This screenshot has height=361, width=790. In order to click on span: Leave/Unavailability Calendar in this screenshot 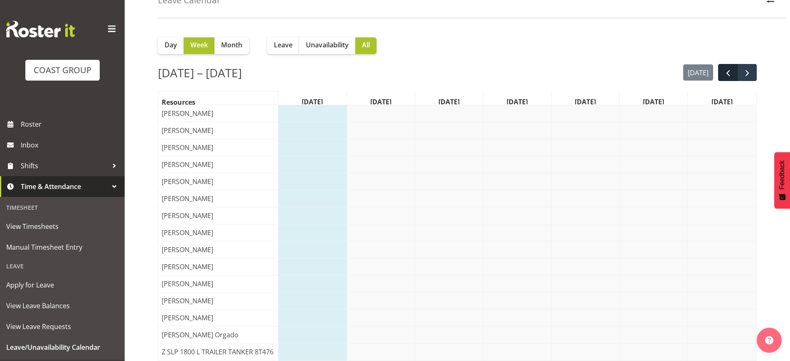, I will do `click(62, 347)`.